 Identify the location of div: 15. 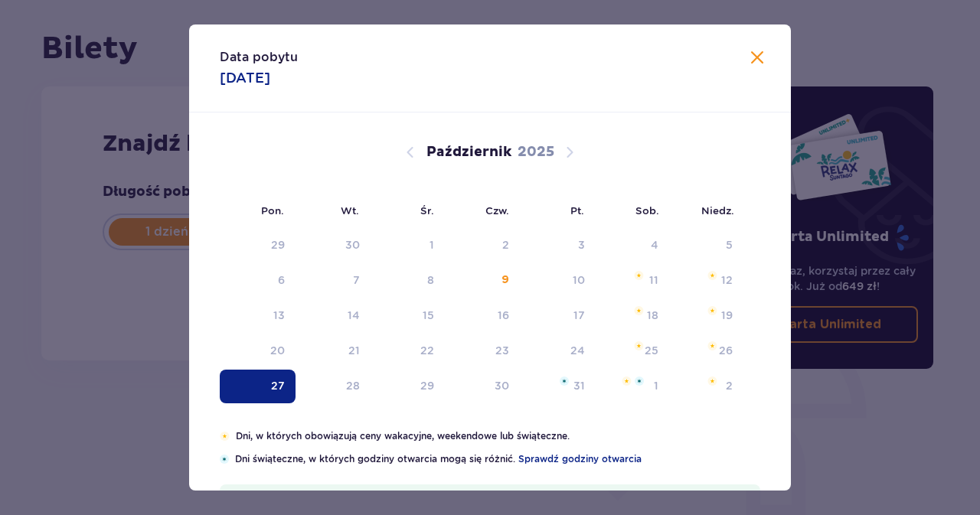
(428, 315).